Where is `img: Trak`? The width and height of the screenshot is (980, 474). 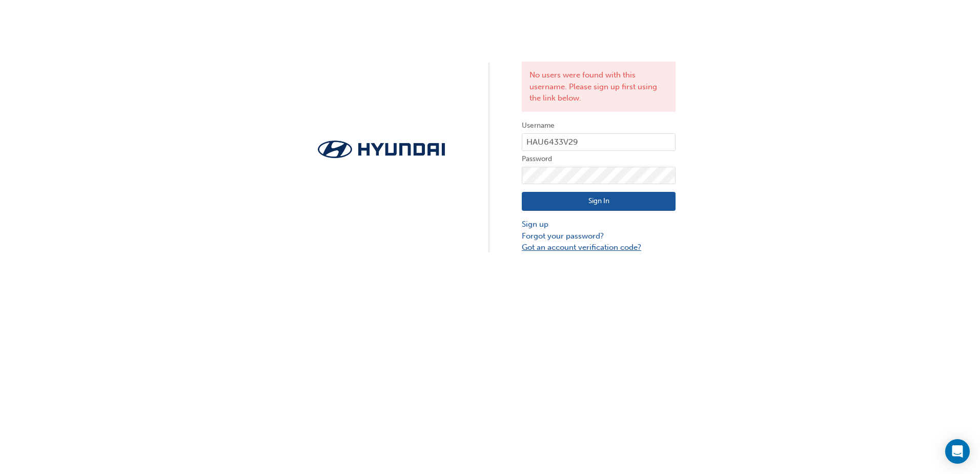 img: Trak is located at coordinates (382, 149).